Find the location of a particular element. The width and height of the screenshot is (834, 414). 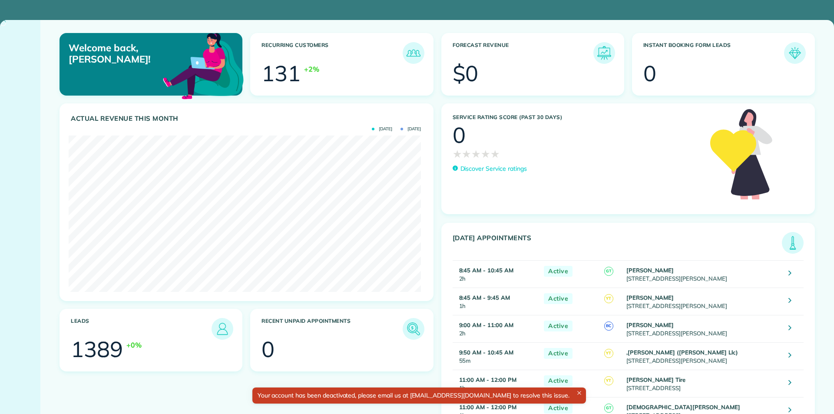

img: icon_forecast_revenue-8c13a41c7ed35a8dcfafea3cbb826a0462acb37728057bba2d056411b612bbbe.png is located at coordinates (604, 53).